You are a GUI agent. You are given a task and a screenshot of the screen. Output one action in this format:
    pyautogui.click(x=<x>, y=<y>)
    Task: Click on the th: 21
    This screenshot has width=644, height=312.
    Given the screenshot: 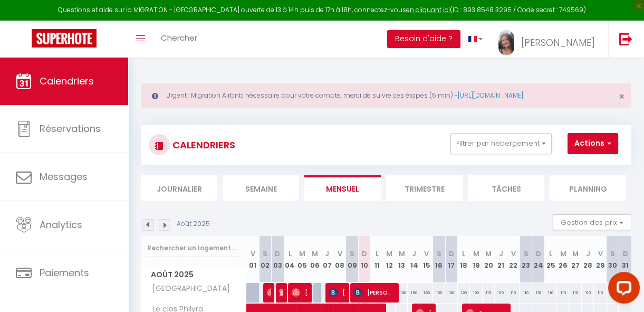 What is the action you would take?
    pyautogui.click(x=501, y=260)
    